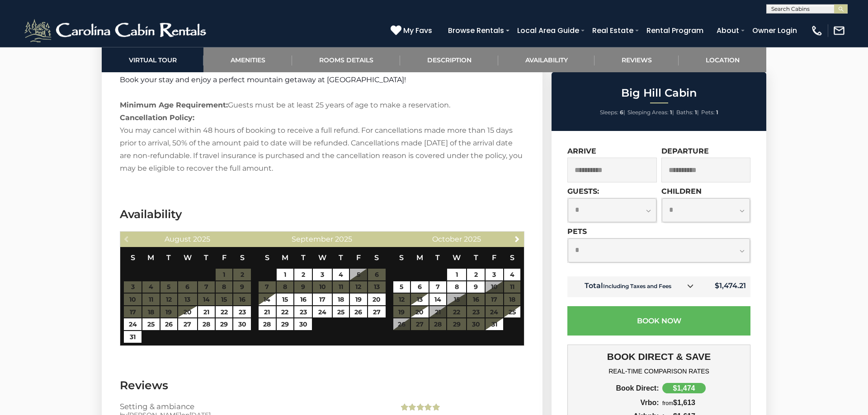  Describe the element at coordinates (583, 191) in the screenshot. I see `label: Guests:` at that location.